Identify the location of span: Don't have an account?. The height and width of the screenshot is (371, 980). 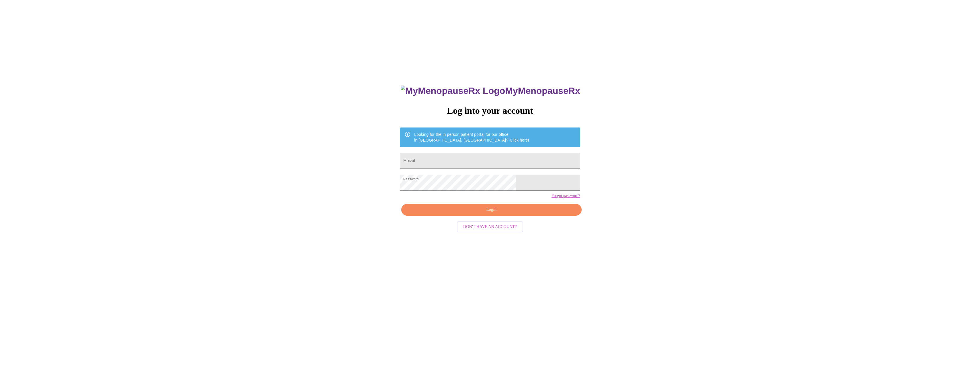
(490, 227).